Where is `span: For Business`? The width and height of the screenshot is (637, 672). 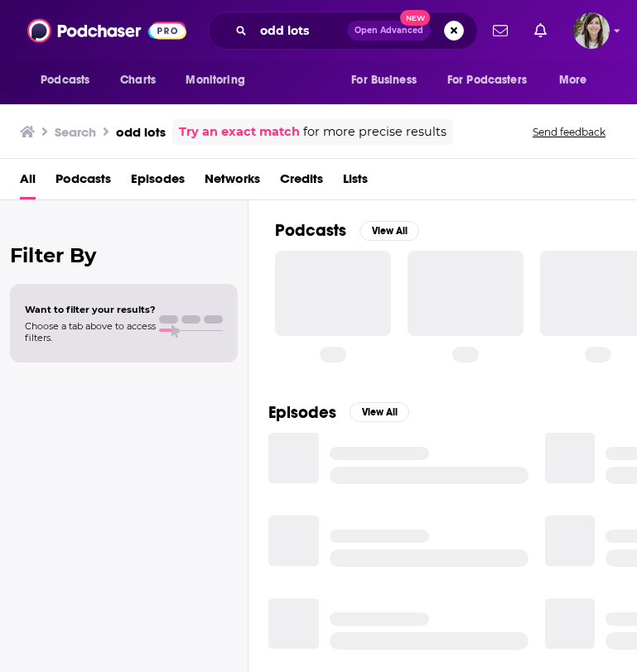 span: For Business is located at coordinates (383, 80).